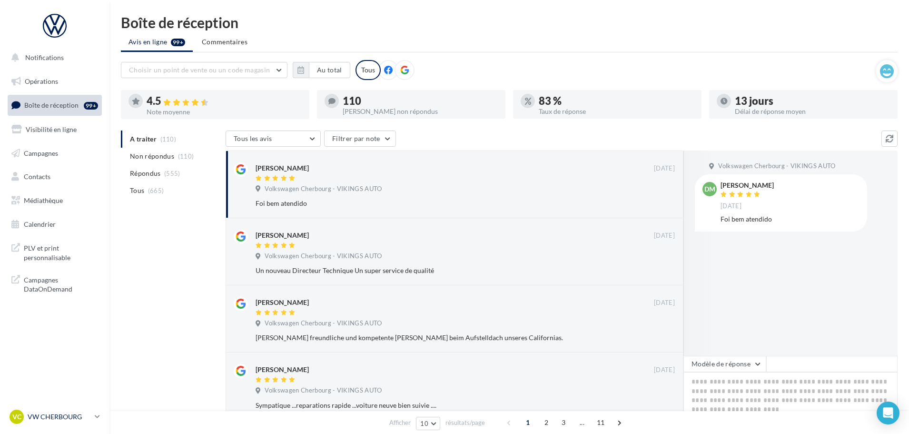  Describe the element at coordinates (420, 101) in the screenshot. I see `div: 110` at that location.